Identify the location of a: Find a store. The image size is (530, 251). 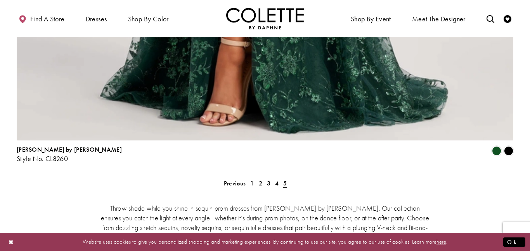
(42, 18).